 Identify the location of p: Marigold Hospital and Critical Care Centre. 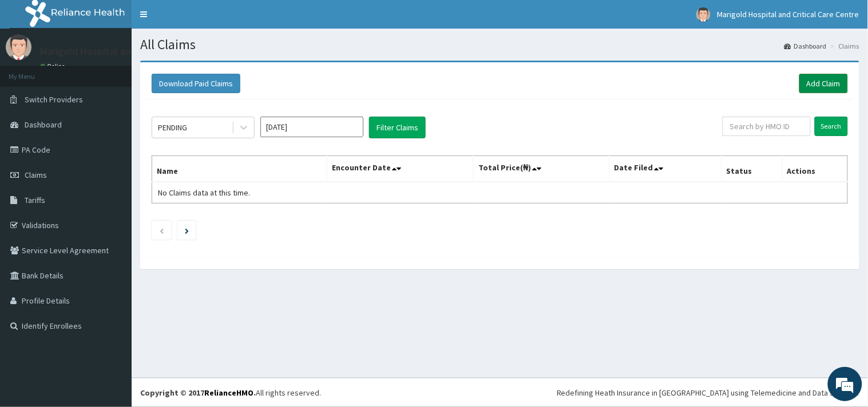
(132, 52).